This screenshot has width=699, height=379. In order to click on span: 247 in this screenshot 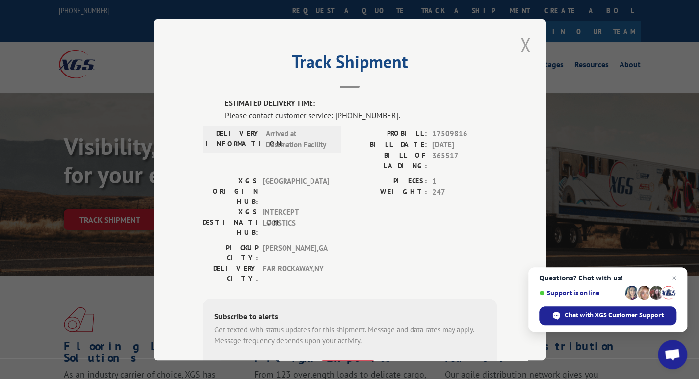, I will do `click(464, 192)`.